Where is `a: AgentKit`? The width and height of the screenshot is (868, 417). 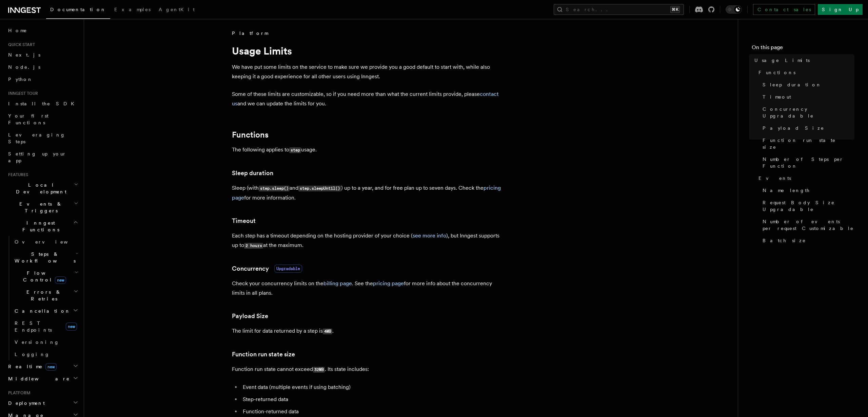 a: AgentKit is located at coordinates (177, 10).